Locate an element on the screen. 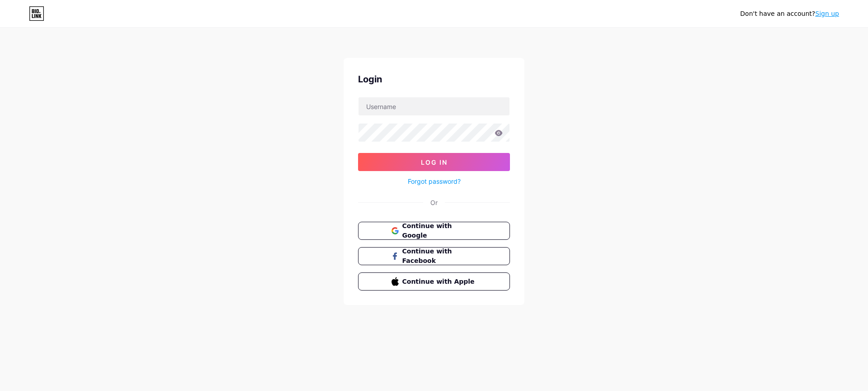 The image size is (868, 391). a: Sign up is located at coordinates (827, 14).